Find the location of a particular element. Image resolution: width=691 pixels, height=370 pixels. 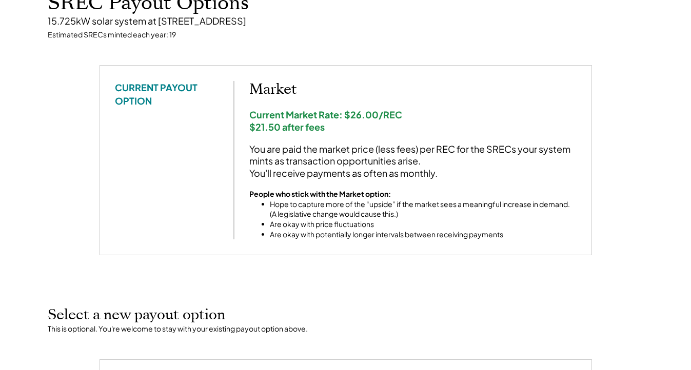

div: This is optional. You're welcome to stay with your existing payout option above. is located at coordinates (346, 329).